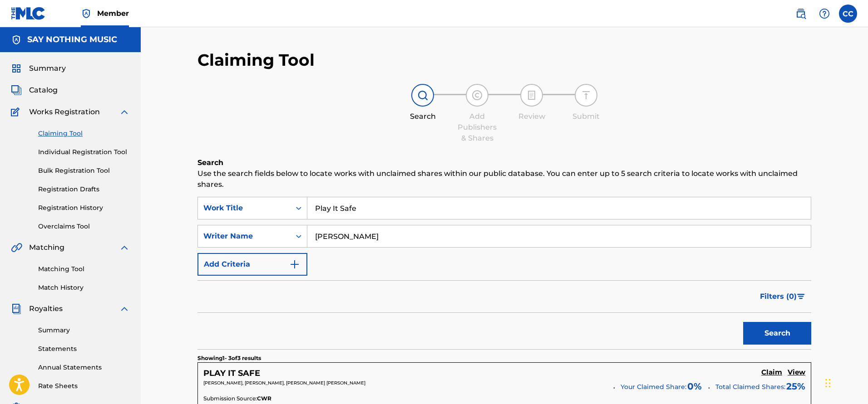  I want to click on img: step indicator icon for Submit, so click(586, 95).